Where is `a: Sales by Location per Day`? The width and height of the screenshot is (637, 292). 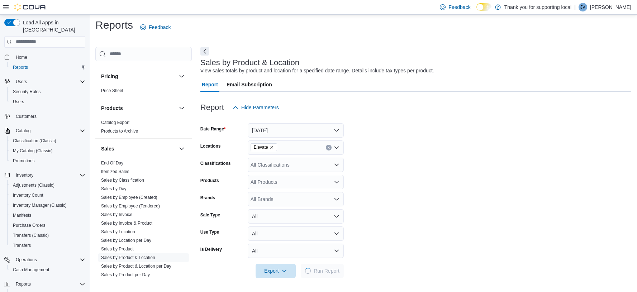
a: Sales by Location per Day is located at coordinates (126, 241).